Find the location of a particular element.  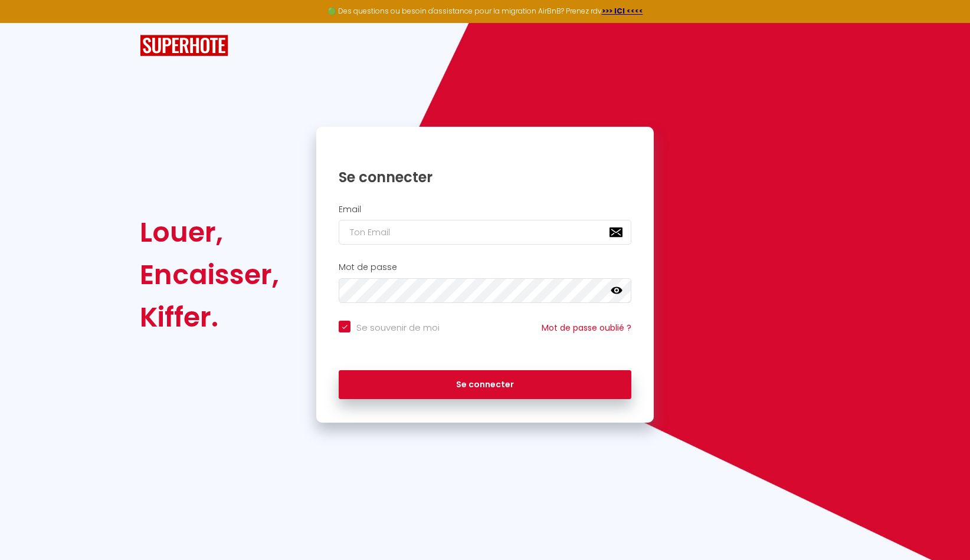

div: Kiffer. is located at coordinates (209, 317).